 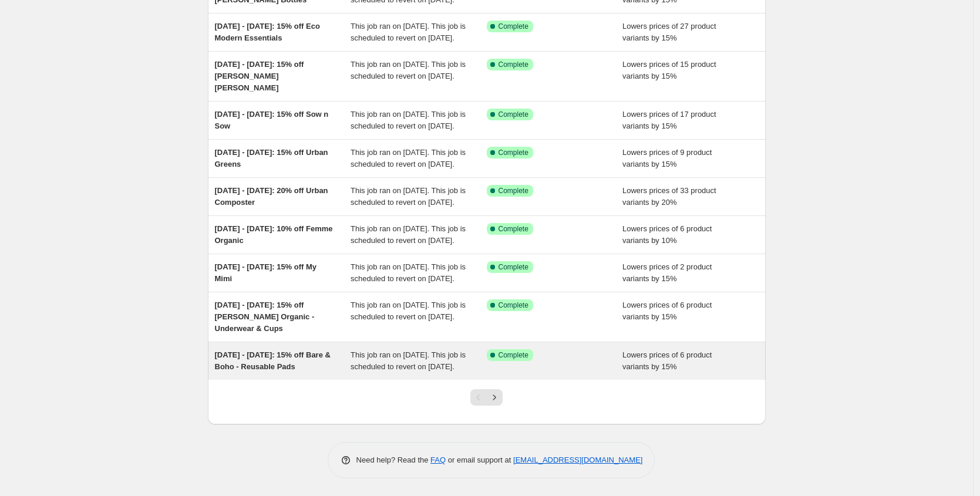 What do you see at coordinates (669, 70) in the screenshot?
I see `span: Lowers prices of 15 product variants by 15%` at bounding box center [669, 70].